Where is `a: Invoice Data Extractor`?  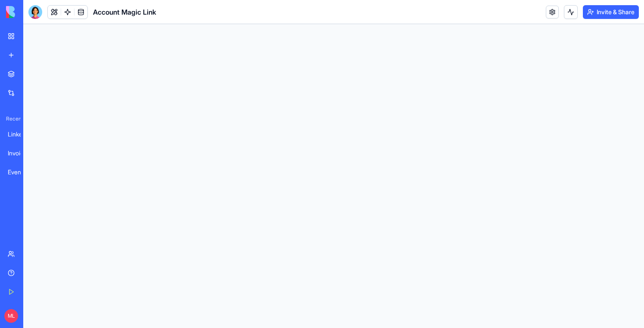
a: Invoice Data Extractor is located at coordinates (20, 153).